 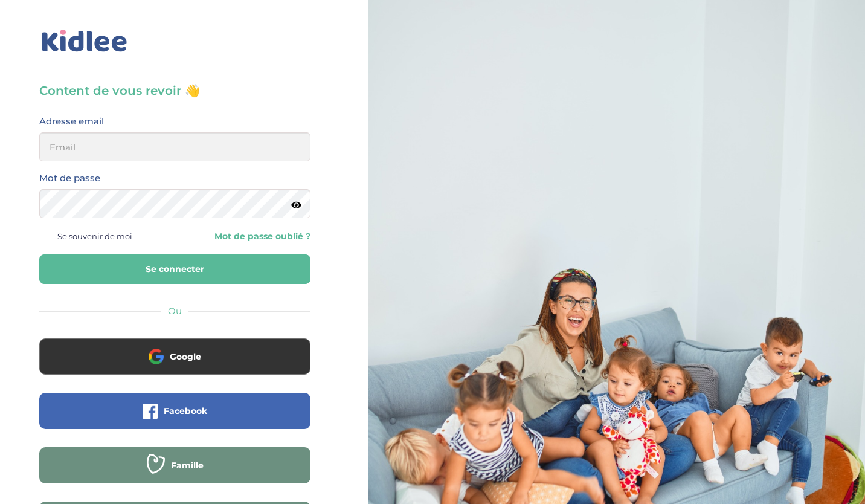 I want to click on img: logo_kidlee_bleu, so click(x=84, y=41).